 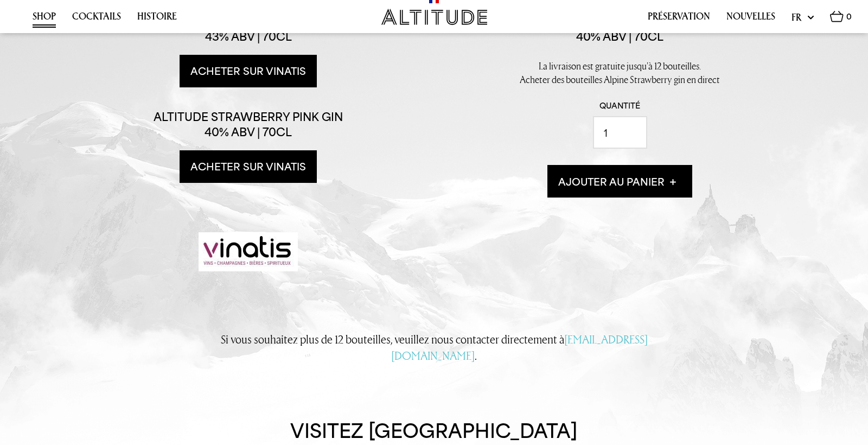 What do you see at coordinates (620, 65) in the screenshot?
I see `p: La livraison est gratuite jusqu'à 12 bouteilles.` at bounding box center [620, 65].